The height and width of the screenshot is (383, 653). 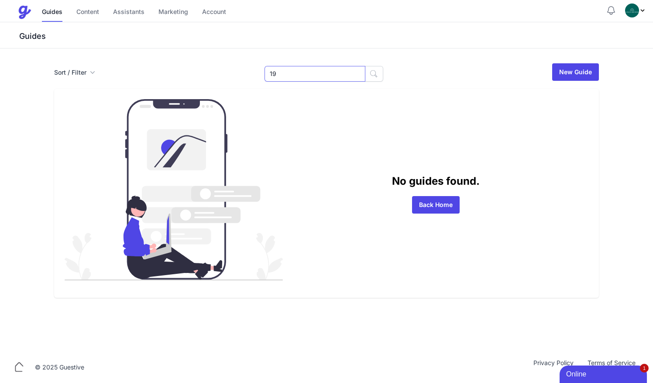 I want to click on h3: Guides, so click(x=335, y=36).